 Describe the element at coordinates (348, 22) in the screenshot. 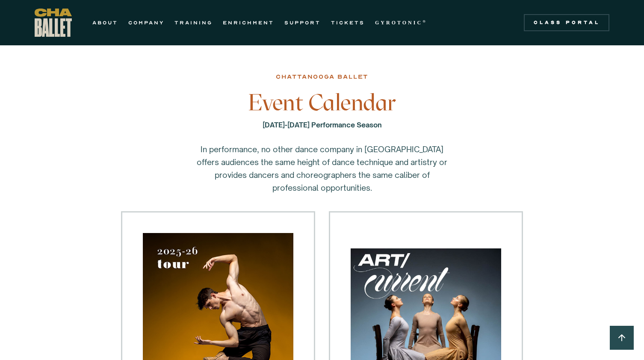

I see `a: TICKETS` at that location.